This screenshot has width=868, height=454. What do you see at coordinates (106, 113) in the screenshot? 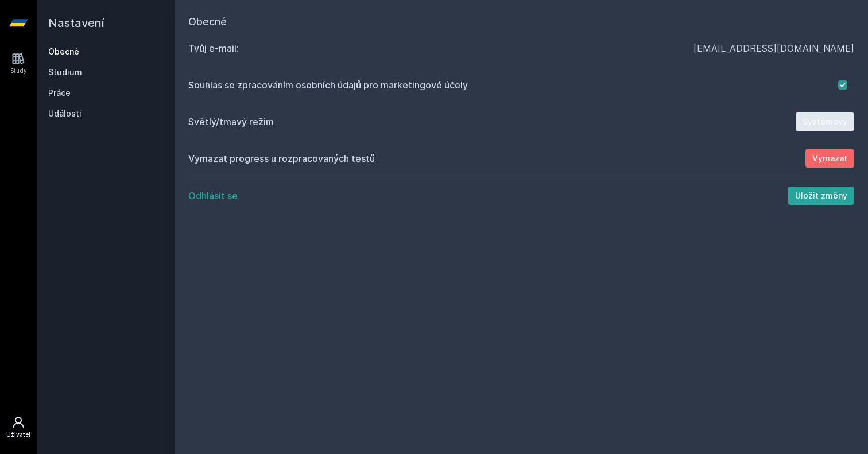
I see `a: Události` at bounding box center [106, 113].